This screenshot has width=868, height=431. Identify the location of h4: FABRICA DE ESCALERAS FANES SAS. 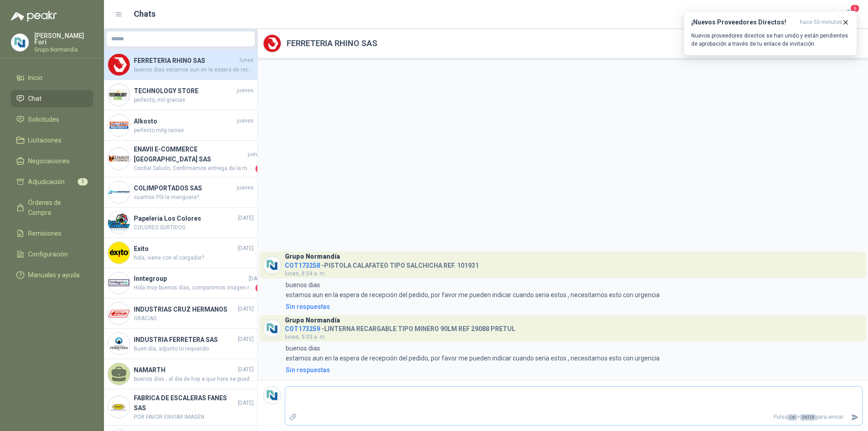
(185, 403).